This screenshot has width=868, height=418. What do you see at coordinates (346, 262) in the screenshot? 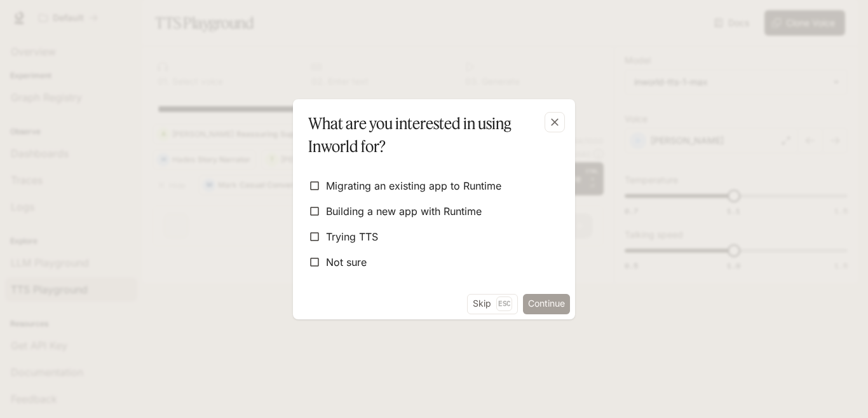
I see `span: Not sure` at bounding box center [346, 262].